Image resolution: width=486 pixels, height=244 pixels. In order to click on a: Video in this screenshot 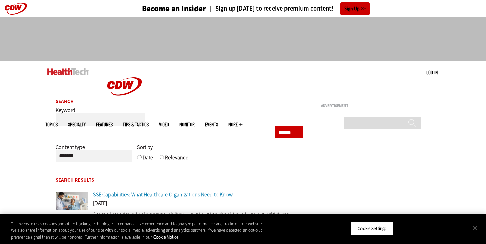, I will do `click(164, 124)`.